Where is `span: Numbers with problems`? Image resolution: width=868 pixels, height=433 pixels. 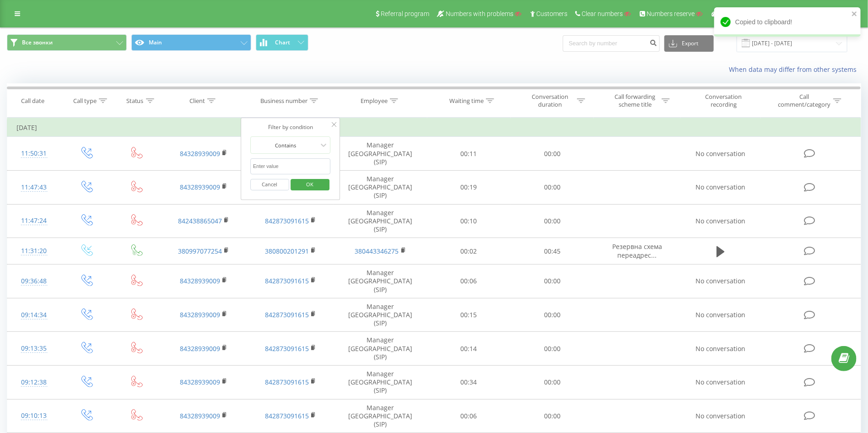 span: Numbers with problems is located at coordinates (479, 14).